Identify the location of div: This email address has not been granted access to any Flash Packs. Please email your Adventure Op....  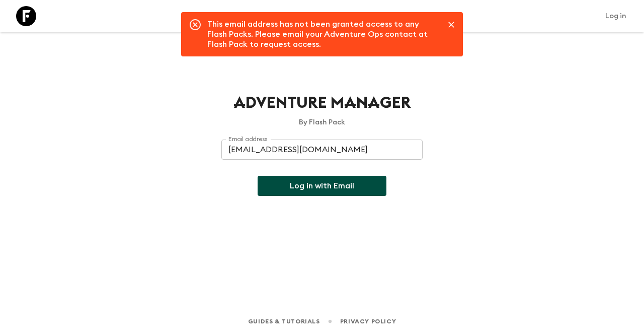
(322, 34).